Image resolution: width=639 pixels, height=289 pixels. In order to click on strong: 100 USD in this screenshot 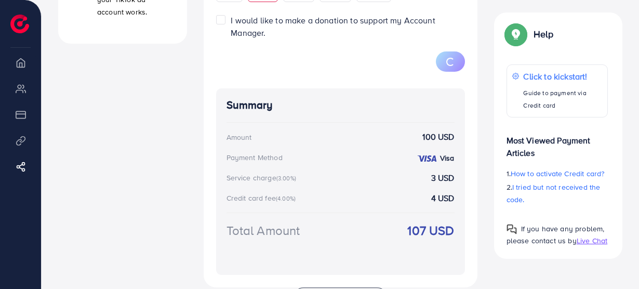, I will do `click(438, 137)`.